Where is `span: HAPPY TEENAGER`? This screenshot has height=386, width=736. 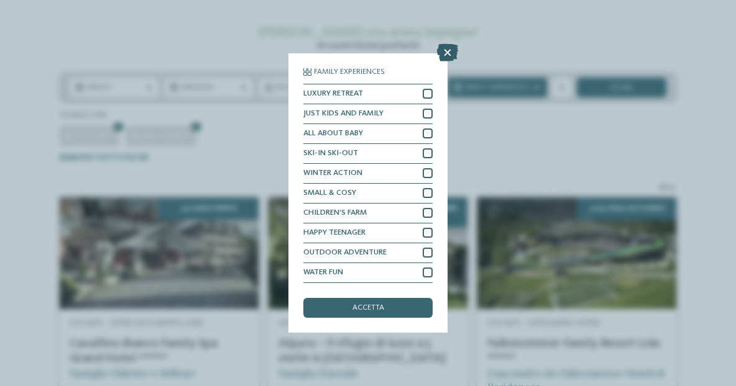
span: HAPPY TEENAGER is located at coordinates (334, 233).